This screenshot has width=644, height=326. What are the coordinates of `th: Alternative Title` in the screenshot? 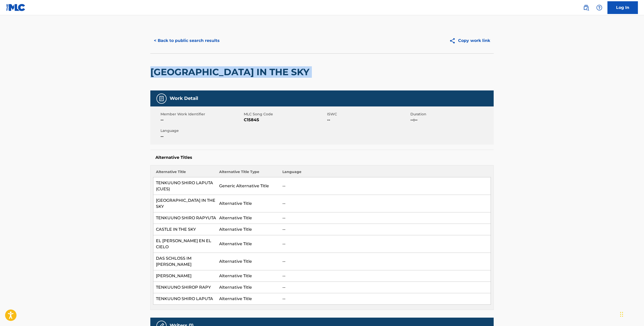 It's located at (185, 173).